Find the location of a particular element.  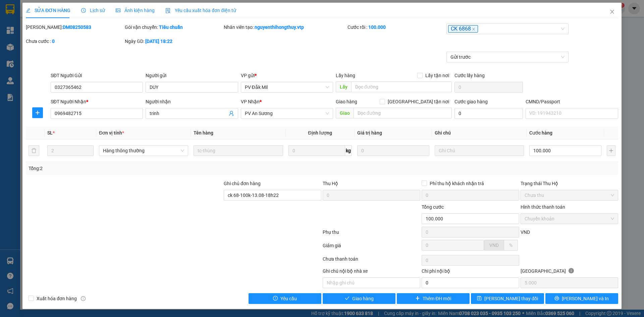

div: Giảm giá is located at coordinates (371, 248).